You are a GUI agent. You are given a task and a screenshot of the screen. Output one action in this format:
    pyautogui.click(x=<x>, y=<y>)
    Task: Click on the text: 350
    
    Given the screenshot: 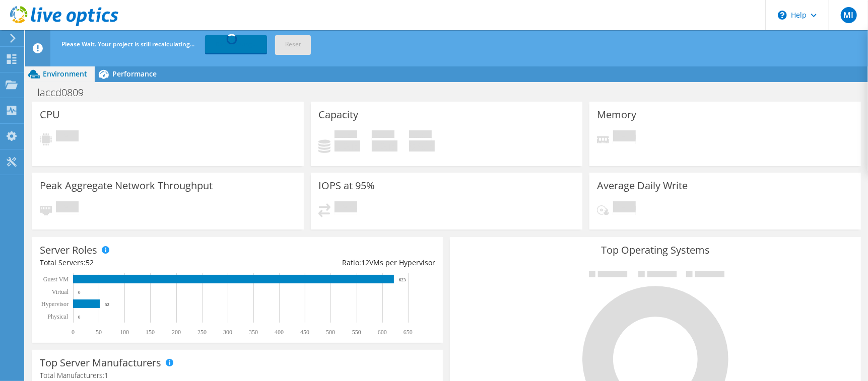 What is the action you would take?
    pyautogui.click(x=253, y=332)
    